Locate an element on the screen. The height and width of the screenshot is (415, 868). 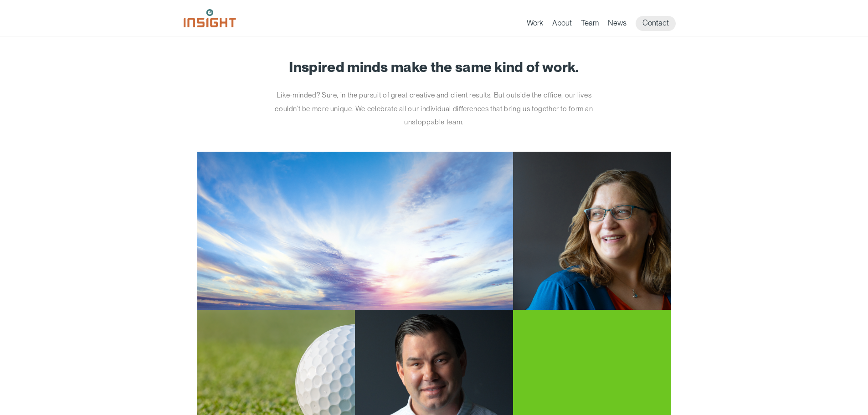
img: Jill Smith is located at coordinates (592, 231).